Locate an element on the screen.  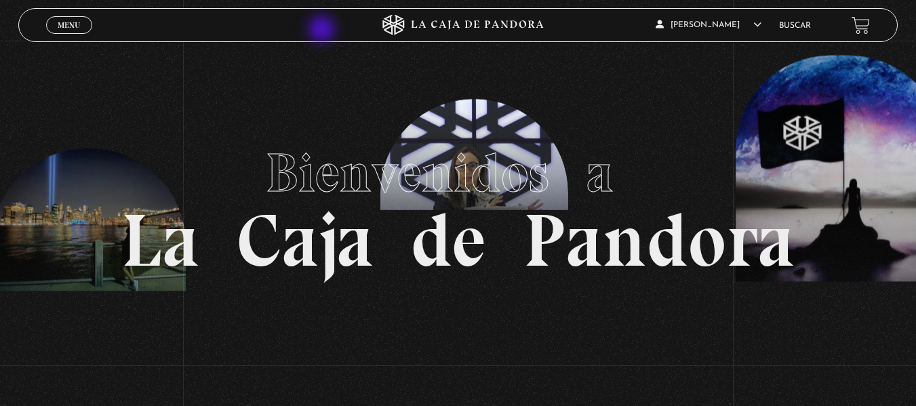
h1: La Caja de Pandora is located at coordinates (458, 203).